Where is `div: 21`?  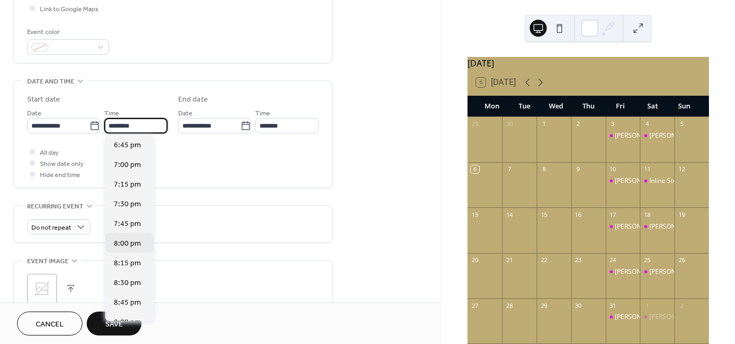
div: 21 is located at coordinates (509, 260).